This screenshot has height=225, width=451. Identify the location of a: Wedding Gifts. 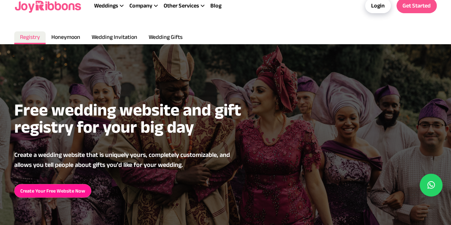
(165, 38).